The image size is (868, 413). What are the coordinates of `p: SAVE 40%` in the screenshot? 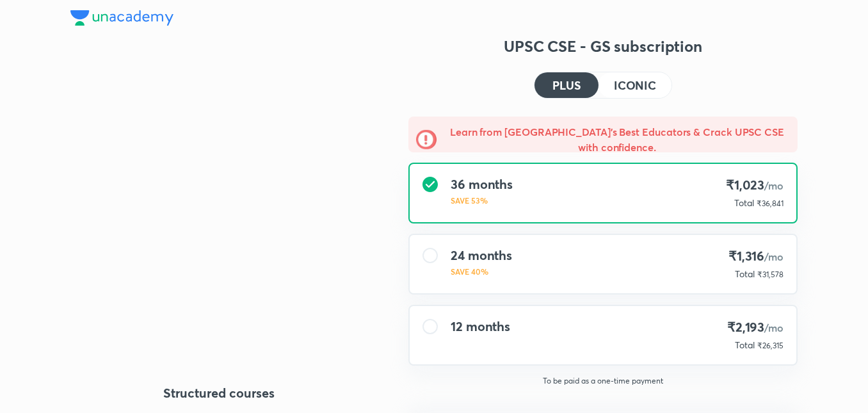 It's located at (482, 271).